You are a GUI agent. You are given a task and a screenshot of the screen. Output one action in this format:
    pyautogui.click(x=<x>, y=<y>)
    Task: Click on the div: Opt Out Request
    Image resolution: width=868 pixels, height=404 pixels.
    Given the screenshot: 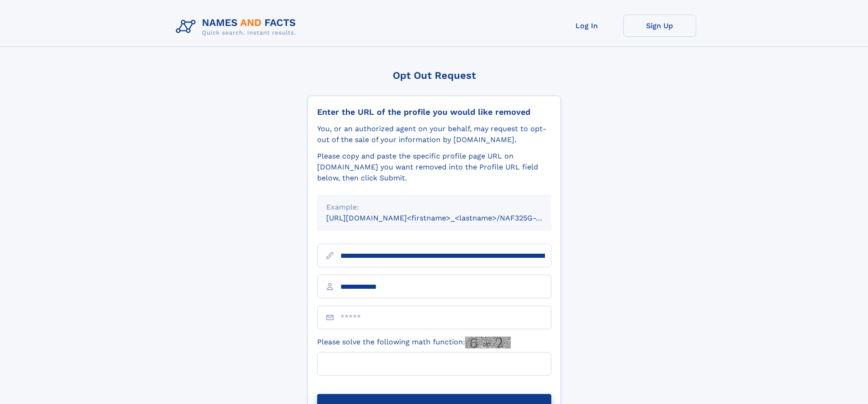 What is the action you would take?
    pyautogui.click(x=434, y=75)
    